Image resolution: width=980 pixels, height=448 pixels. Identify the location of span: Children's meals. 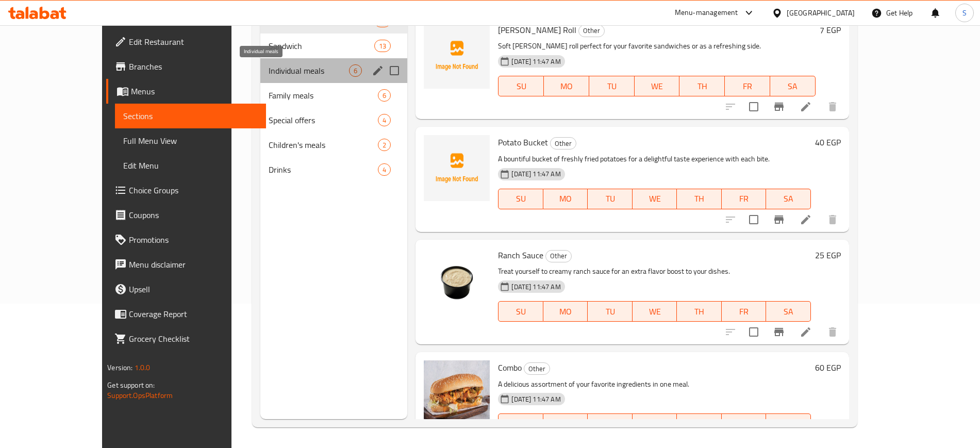
(323, 145).